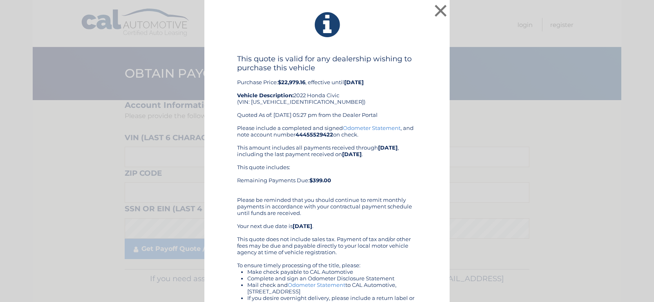 Image resolution: width=654 pixels, height=302 pixels. Describe the element at coordinates (327, 63) in the screenshot. I see `h4: This quote is valid for any dealership wishing to purchase this vehicle` at that location.